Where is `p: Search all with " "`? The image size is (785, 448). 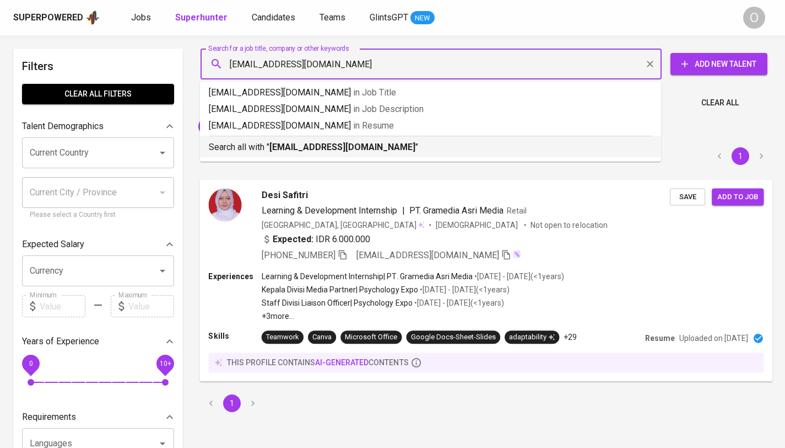 p: Search all with " " is located at coordinates (430, 147).